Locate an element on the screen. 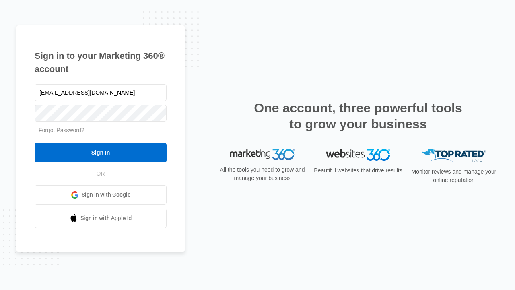 This screenshot has width=515, height=290. a: Sign in with Google is located at coordinates (101, 195).